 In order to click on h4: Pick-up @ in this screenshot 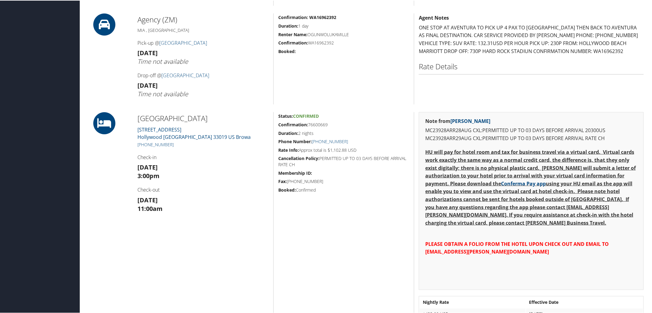, I will do `click(203, 42)`.